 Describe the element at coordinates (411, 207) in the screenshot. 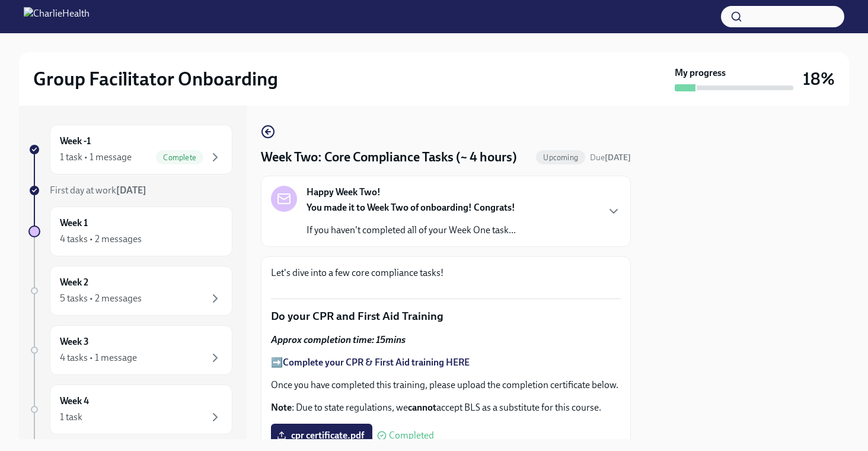

I see `strong: You made it to Week Two of onboarding! Congrats!` at that location.